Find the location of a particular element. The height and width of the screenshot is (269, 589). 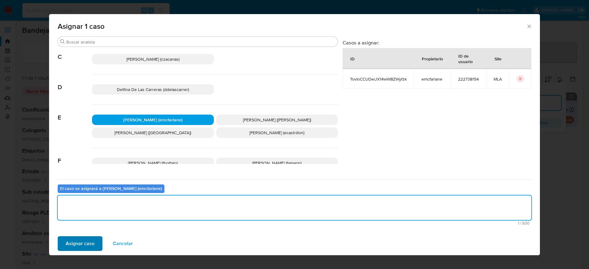

div: Site is located at coordinates (498, 59).